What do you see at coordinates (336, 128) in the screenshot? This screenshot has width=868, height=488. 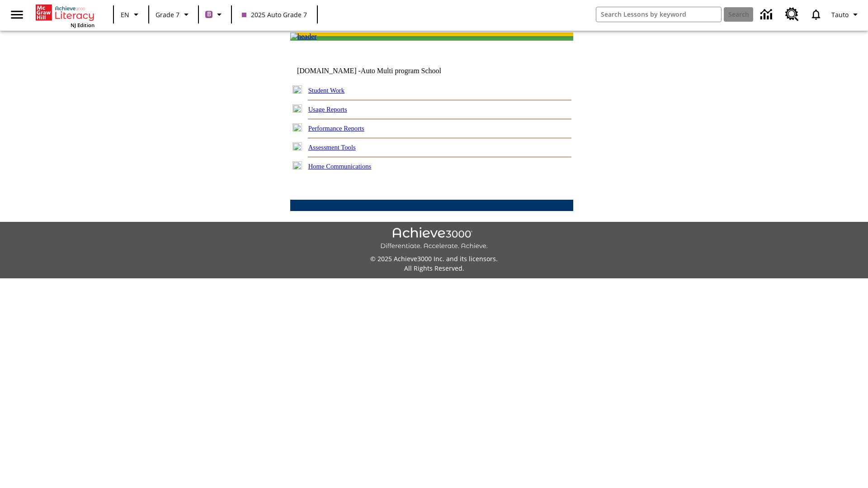 I see `a: Performance Reports` at bounding box center [336, 128].